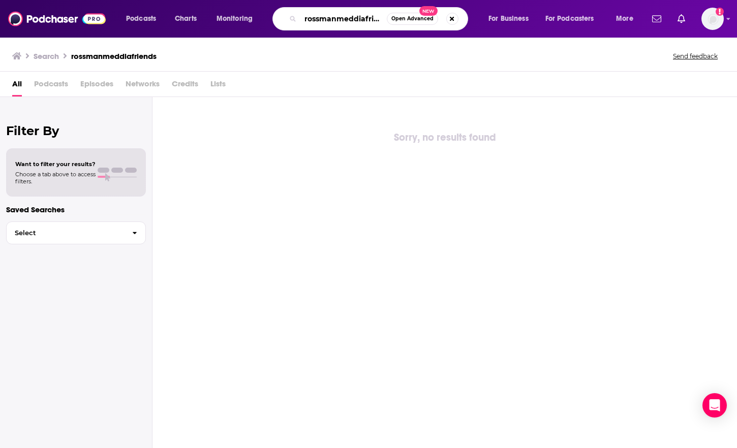 The image size is (737, 448). Describe the element at coordinates (445, 138) in the screenshot. I see `div: Sorry, no results found` at that location.